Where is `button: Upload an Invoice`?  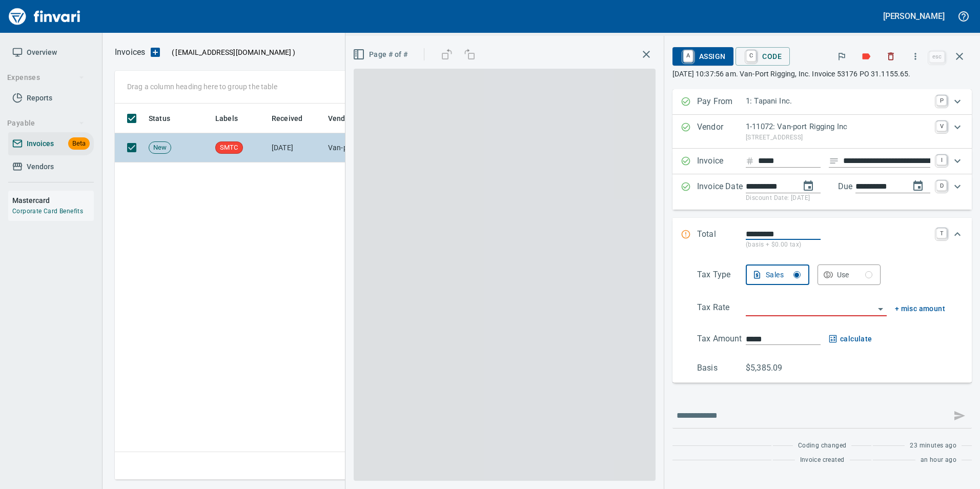
button: Upload an Invoice is located at coordinates (155, 52).